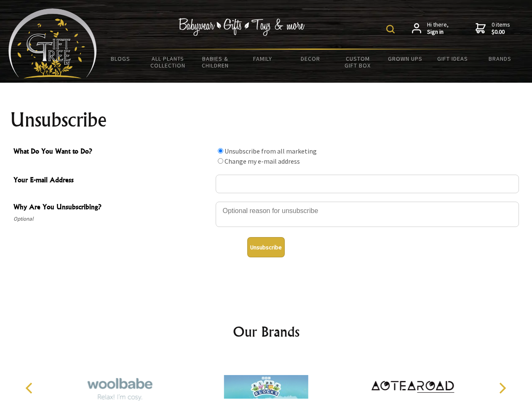  What do you see at coordinates (438, 32) in the screenshot?
I see `strong: Sign in` at bounding box center [438, 32].